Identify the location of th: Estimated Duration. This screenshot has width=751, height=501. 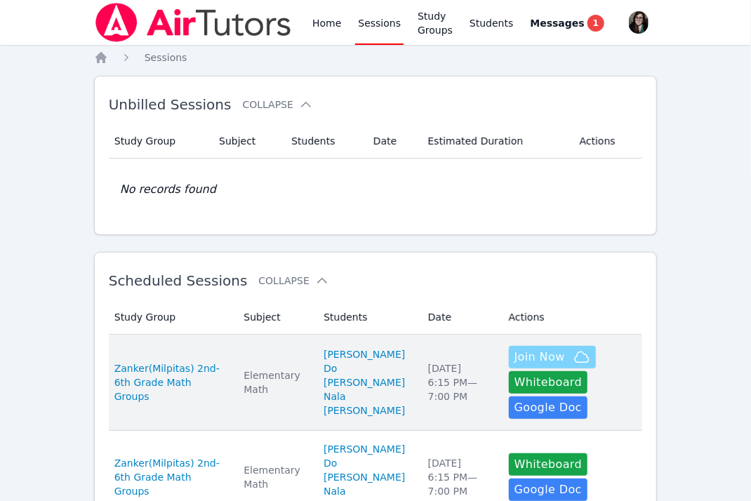
(496, 141).